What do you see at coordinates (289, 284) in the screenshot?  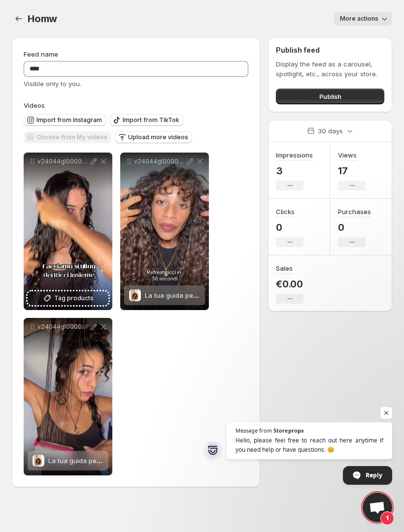 I see `p: €0.00` at bounding box center [289, 284].